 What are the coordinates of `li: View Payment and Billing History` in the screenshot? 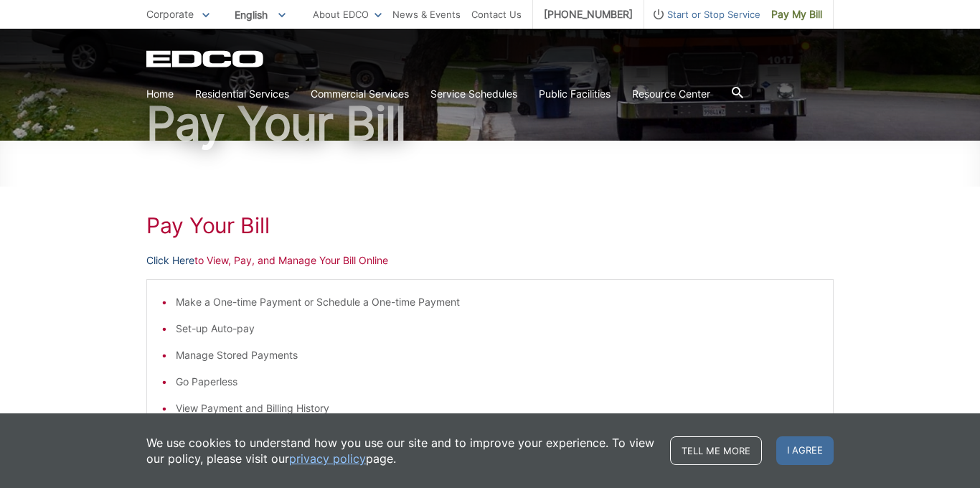 It's located at (498, 408).